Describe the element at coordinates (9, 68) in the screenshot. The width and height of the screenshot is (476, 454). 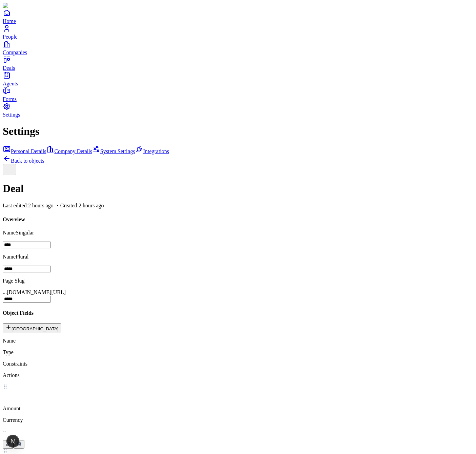
I see `span: Deals` at that location.